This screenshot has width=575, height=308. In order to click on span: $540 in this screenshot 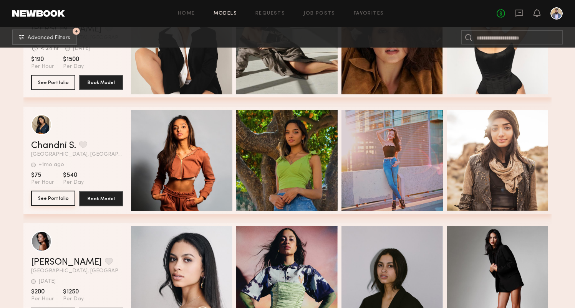, I will do `click(73, 175)`.